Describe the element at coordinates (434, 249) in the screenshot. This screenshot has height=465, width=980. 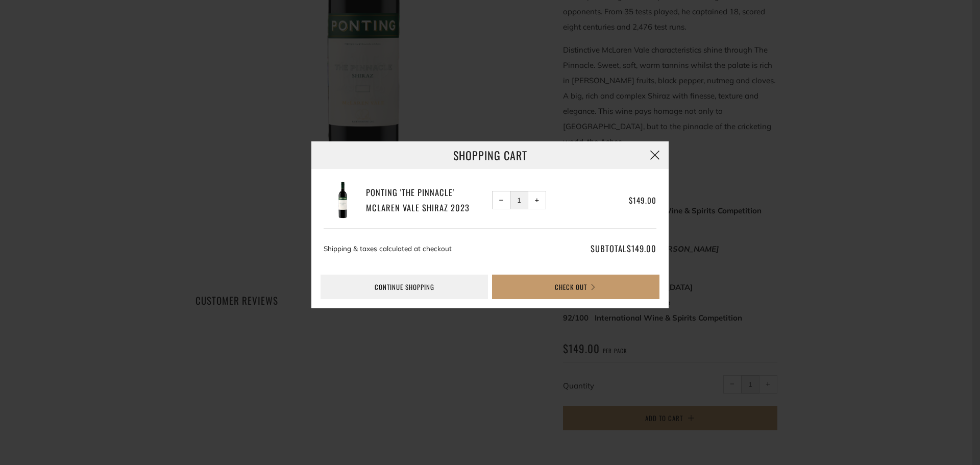
I see `p: Shipping & taxes calculated at checkout` at that location.